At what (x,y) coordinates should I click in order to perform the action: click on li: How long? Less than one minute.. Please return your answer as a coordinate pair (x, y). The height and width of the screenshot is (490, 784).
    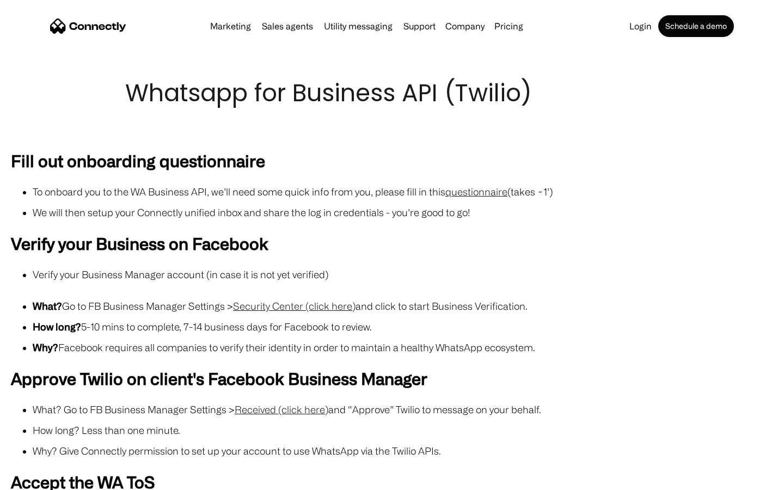
    Looking at the image, I should click on (403, 430).